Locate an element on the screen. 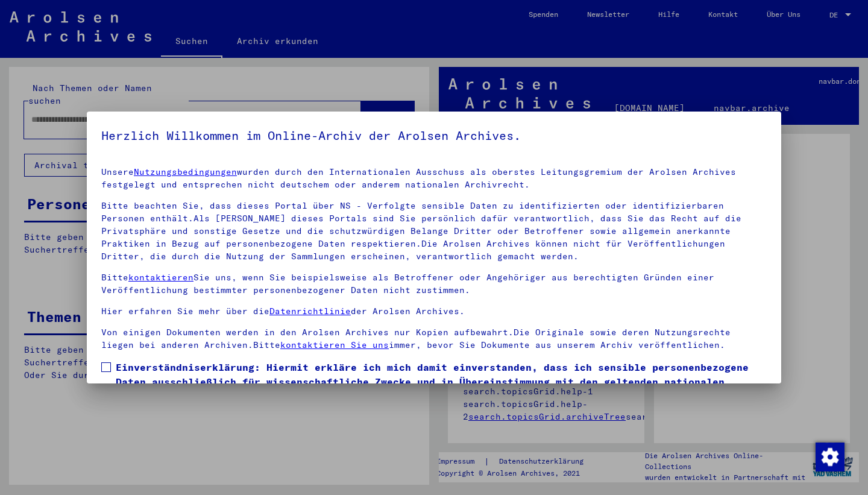 The image size is (868, 495). img: Zustimmung ändern is located at coordinates (829, 457).